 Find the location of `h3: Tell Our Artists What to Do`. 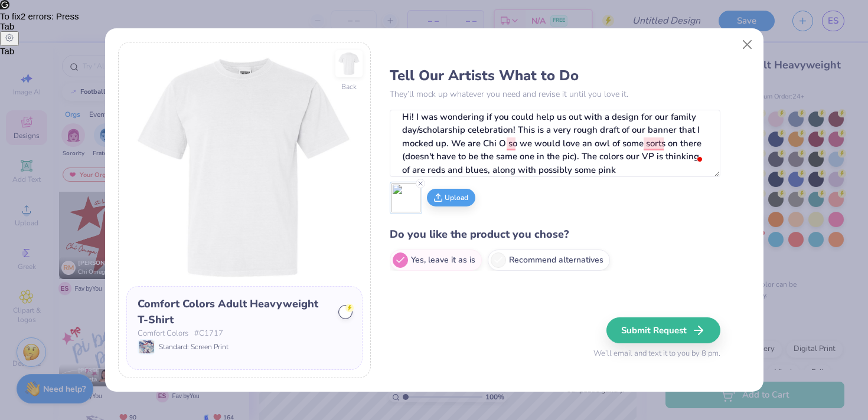

h3: Tell Our Artists What to Do is located at coordinates (555, 75).